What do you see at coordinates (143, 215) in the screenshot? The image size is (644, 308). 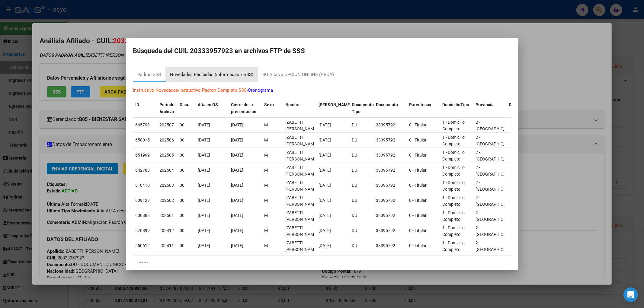 I see `span: 600888` at bounding box center [143, 215].